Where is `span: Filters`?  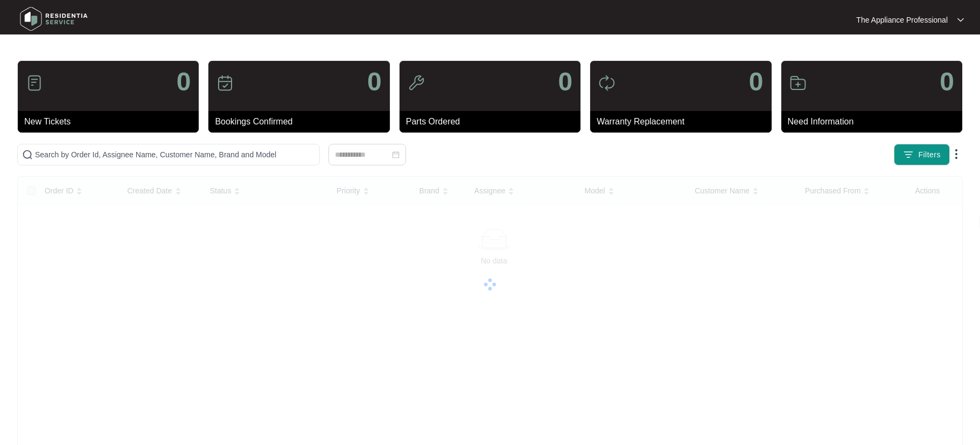
span: Filters is located at coordinates (929, 155).